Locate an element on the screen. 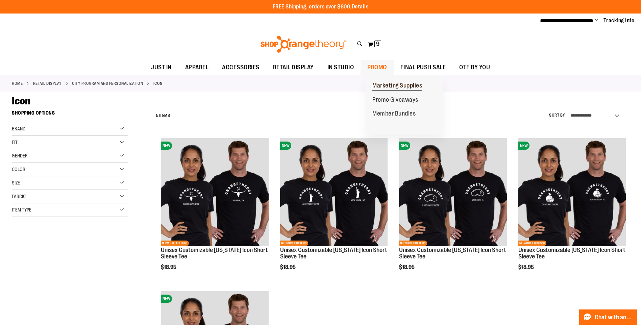 The width and height of the screenshot is (641, 325). span: Brand is located at coordinates (19, 129).